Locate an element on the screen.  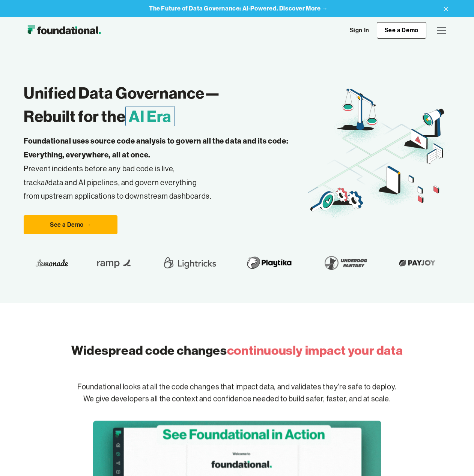
img: Lightricks is located at coordinates (190, 263).